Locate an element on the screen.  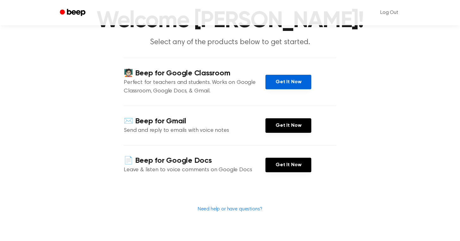
a: Log Out is located at coordinates (389, 13).